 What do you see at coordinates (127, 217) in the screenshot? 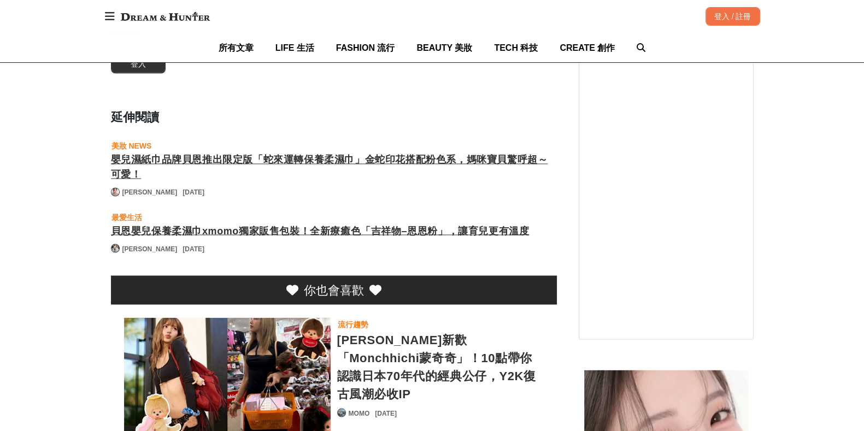
I see `a: 最愛生活` at bounding box center [127, 217].